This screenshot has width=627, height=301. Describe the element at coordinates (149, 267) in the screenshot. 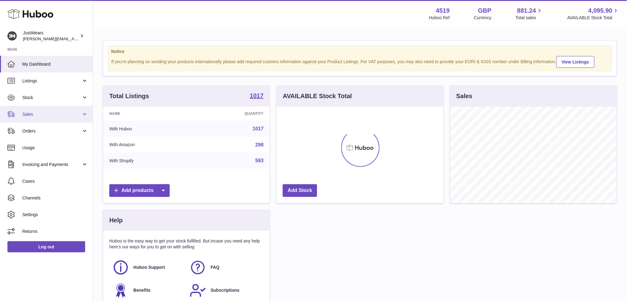

I see `span: Huboo Support` at that location.